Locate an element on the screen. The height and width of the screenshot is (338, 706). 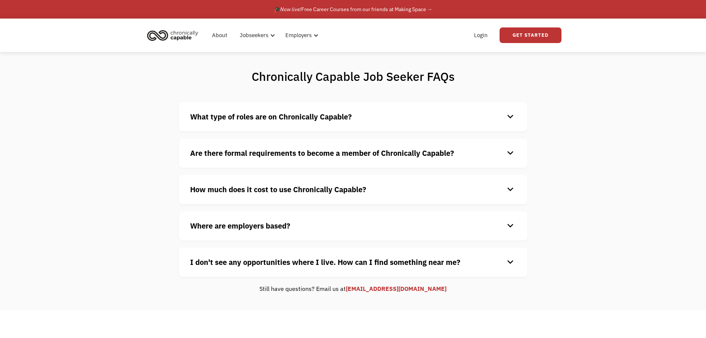
em: Now live! is located at coordinates (291, 9).